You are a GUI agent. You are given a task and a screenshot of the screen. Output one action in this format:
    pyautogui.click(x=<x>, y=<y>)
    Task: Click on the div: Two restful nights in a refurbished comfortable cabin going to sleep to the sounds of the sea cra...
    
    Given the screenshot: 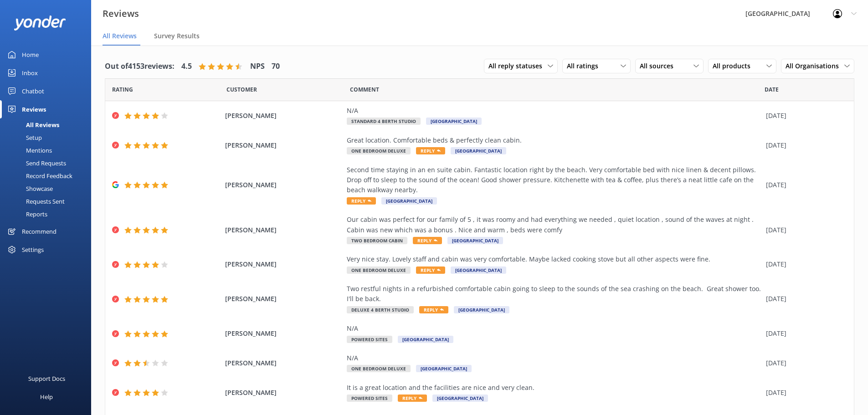 What is the action you would take?
    pyautogui.click(x=554, y=293)
    